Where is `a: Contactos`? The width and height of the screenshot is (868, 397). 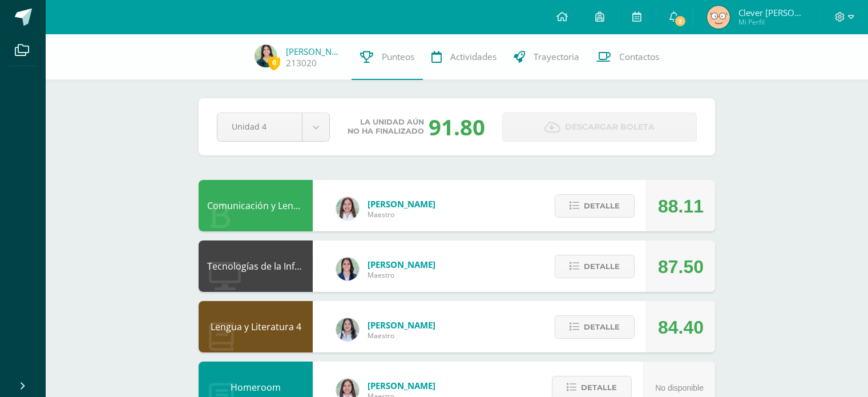 a: Contactos is located at coordinates (627, 57).